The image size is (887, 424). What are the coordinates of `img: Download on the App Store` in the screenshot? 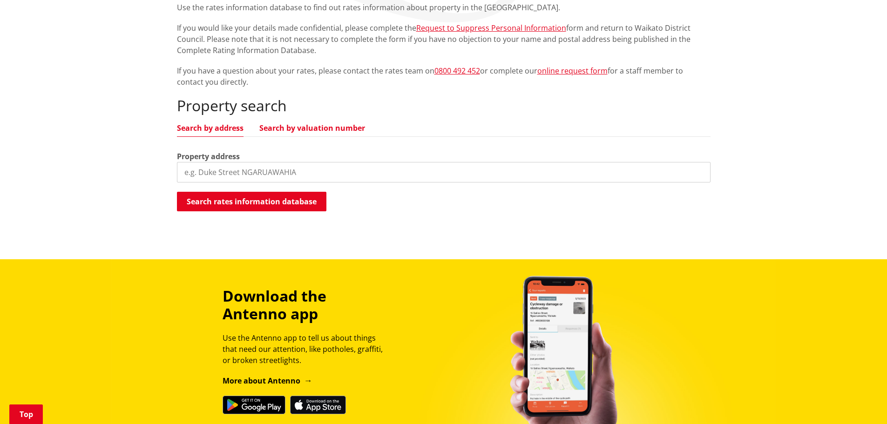 It's located at (318, 405).